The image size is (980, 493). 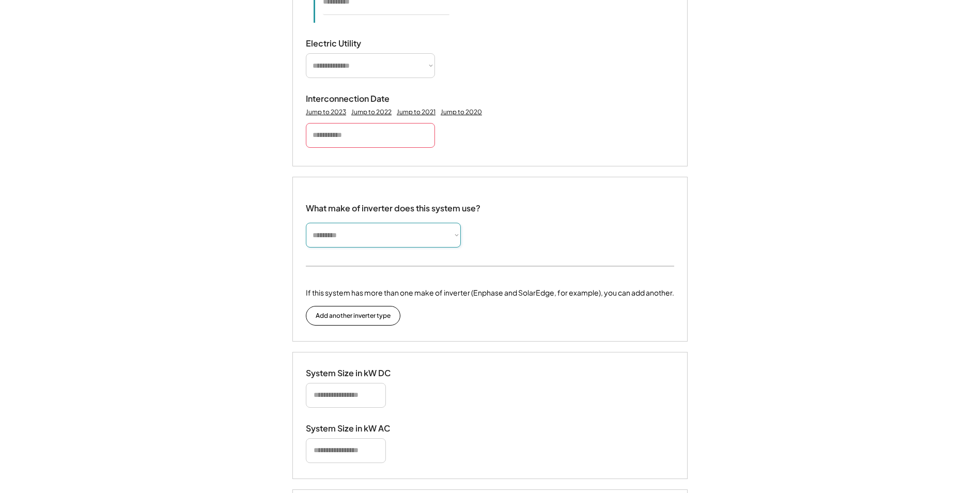 I want to click on div: Jump to 2022, so click(x=371, y=112).